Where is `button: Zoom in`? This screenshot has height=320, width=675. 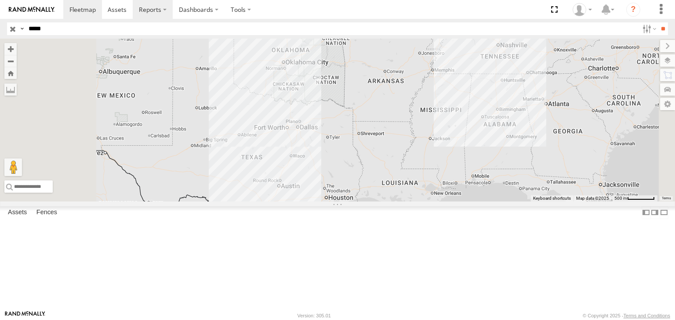
button: Zoom in is located at coordinates (11, 49).